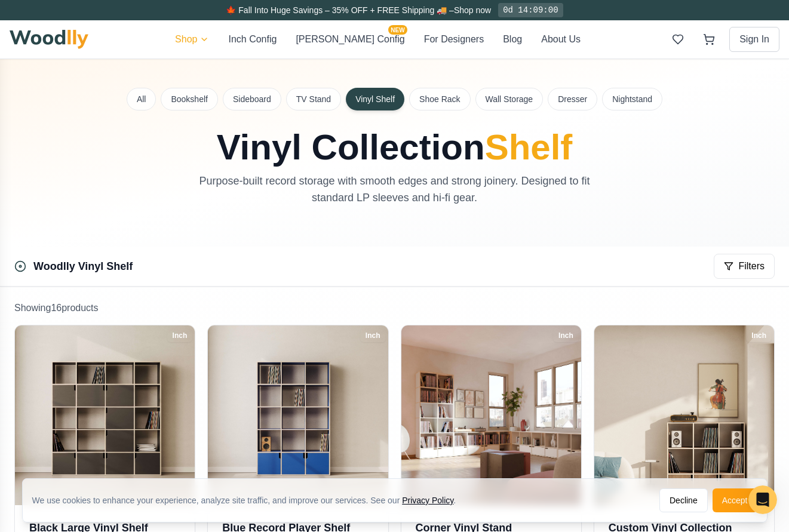 The height and width of the screenshot is (532, 789). Describe the element at coordinates (510, 99) in the screenshot. I see `button: Wall Storage` at that location.